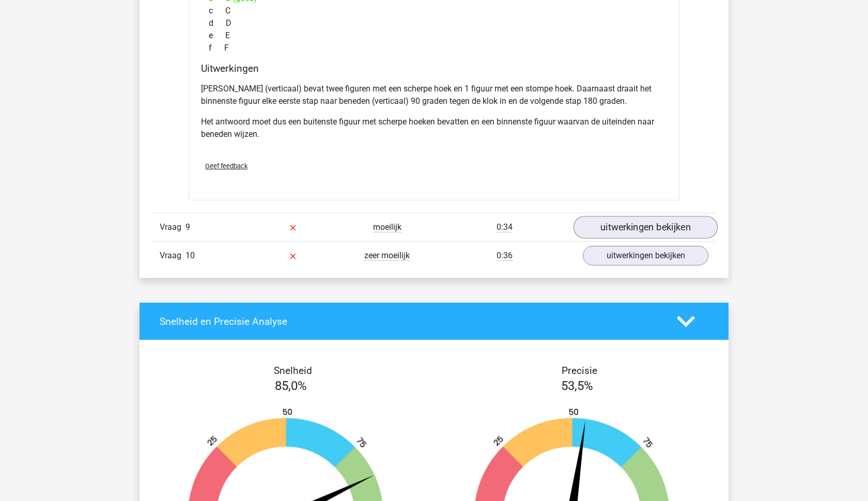 This screenshot has width=868, height=501. What do you see at coordinates (217, 11) in the screenshot?
I see `span: c` at bounding box center [217, 11].